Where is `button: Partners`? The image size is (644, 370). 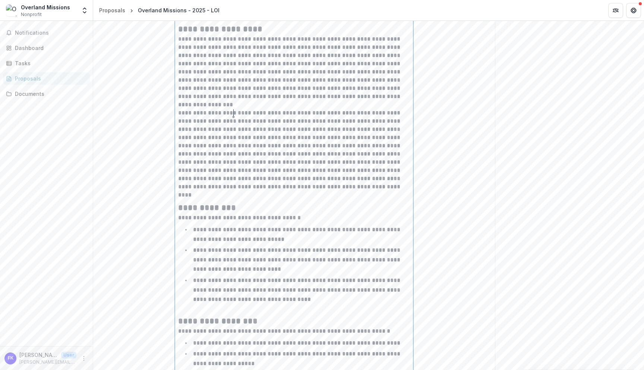 button: Partners is located at coordinates (616, 10).